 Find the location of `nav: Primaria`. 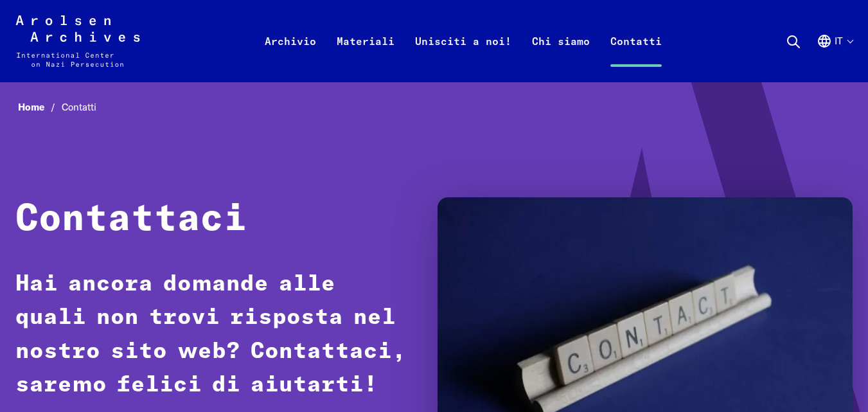

nav: Primaria is located at coordinates (463, 41).